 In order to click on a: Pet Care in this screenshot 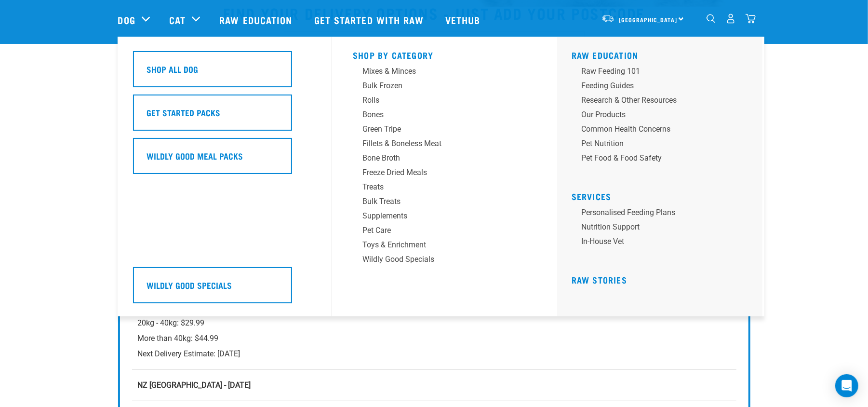, I will do `click(444, 232)`.